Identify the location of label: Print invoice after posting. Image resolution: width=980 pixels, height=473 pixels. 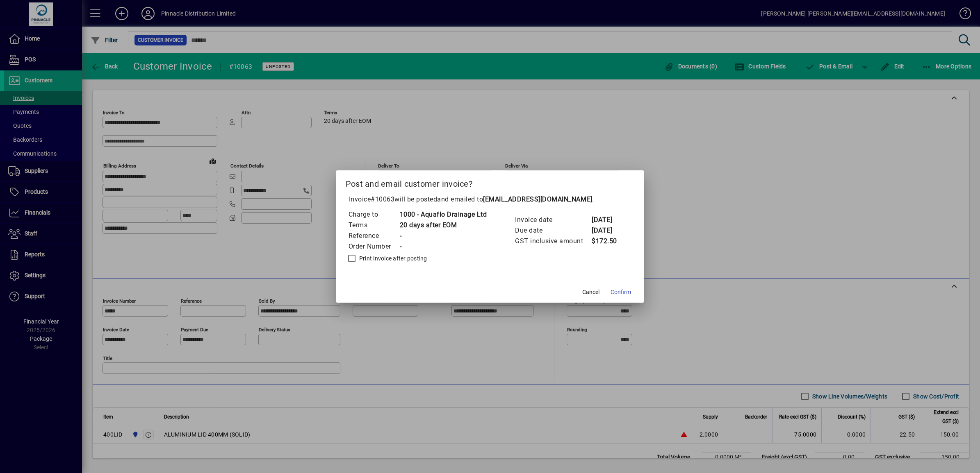
(393, 258).